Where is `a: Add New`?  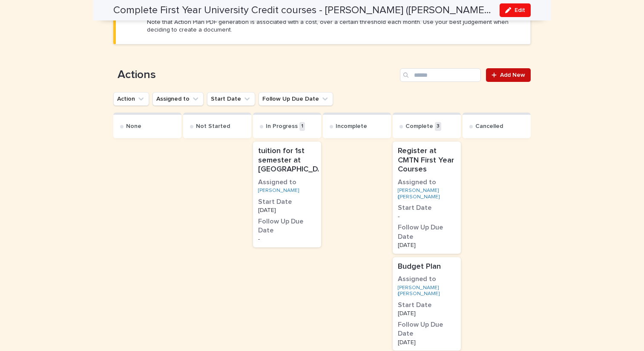 a: Add New is located at coordinates (508, 75).